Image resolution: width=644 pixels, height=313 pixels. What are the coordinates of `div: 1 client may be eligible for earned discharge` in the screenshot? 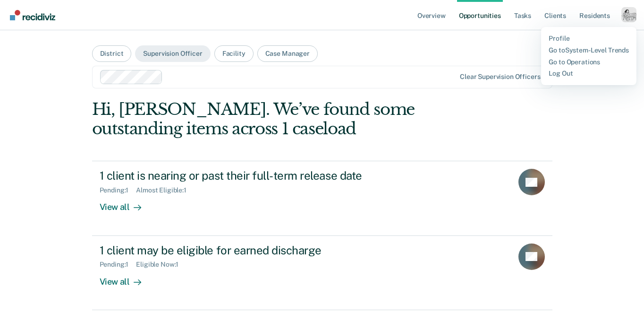 It's located at (265, 250).